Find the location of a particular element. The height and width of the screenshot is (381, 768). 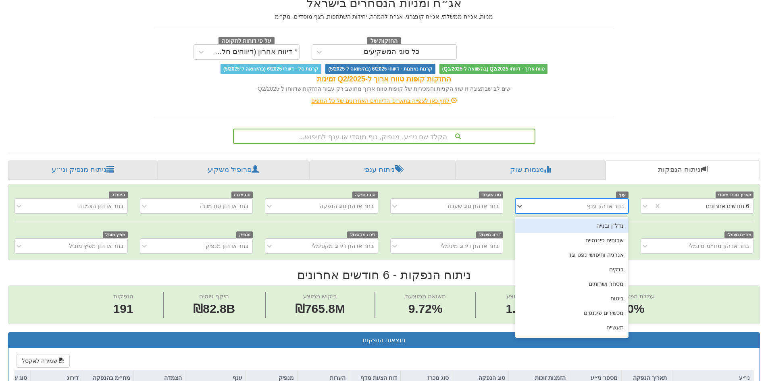

span: סוג הנפקה is located at coordinates (365, 195).